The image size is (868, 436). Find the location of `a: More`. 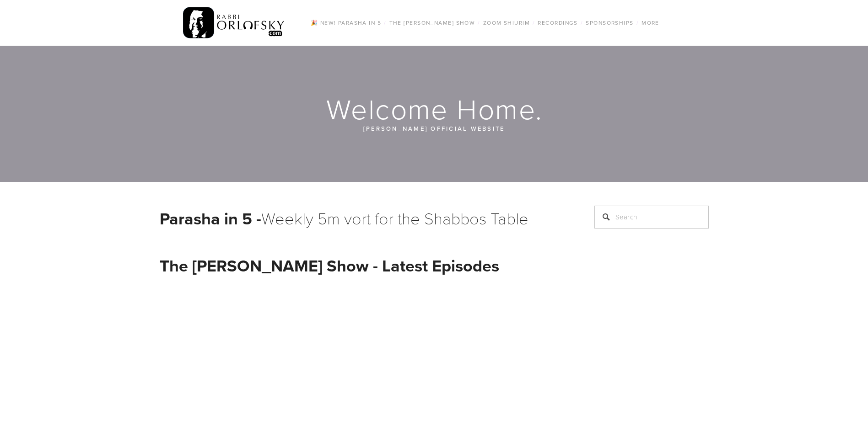

a: More is located at coordinates (650, 23).